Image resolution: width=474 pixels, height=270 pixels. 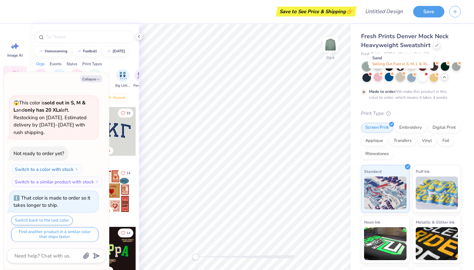 What do you see at coordinates (88, 37) in the screenshot?
I see `input: Try "Alpha"` at bounding box center [88, 37].